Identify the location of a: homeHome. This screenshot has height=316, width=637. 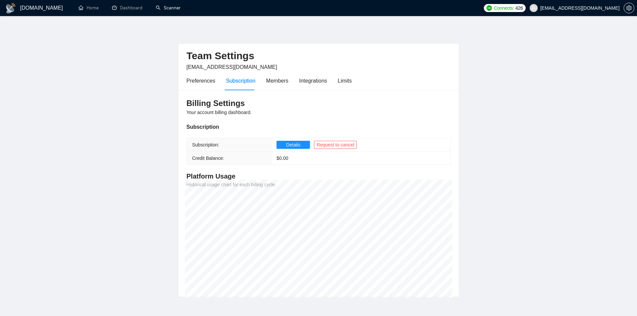
(89, 8).